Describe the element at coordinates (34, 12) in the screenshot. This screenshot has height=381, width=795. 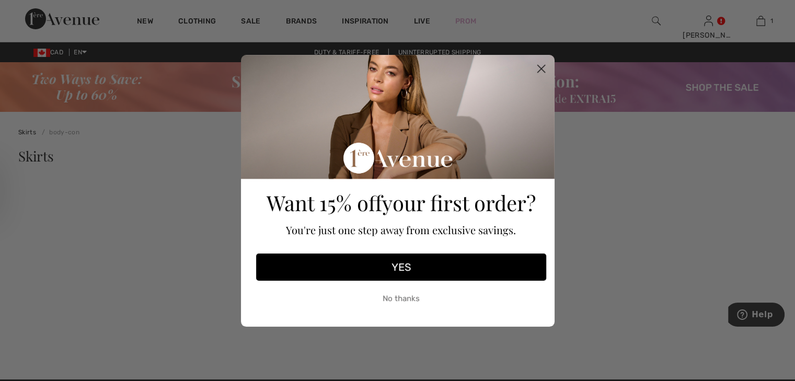
I see `span: Help` at that location.